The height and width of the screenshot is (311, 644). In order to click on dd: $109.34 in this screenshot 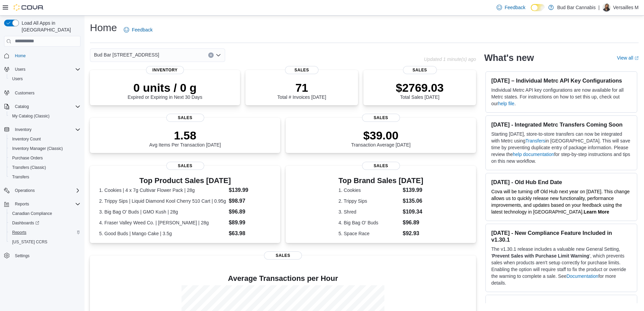, I will do `click(413, 211)`.